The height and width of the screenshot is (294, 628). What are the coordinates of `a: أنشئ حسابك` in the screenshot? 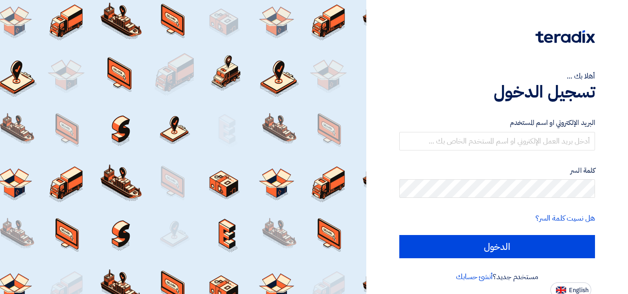 It's located at (474, 277).